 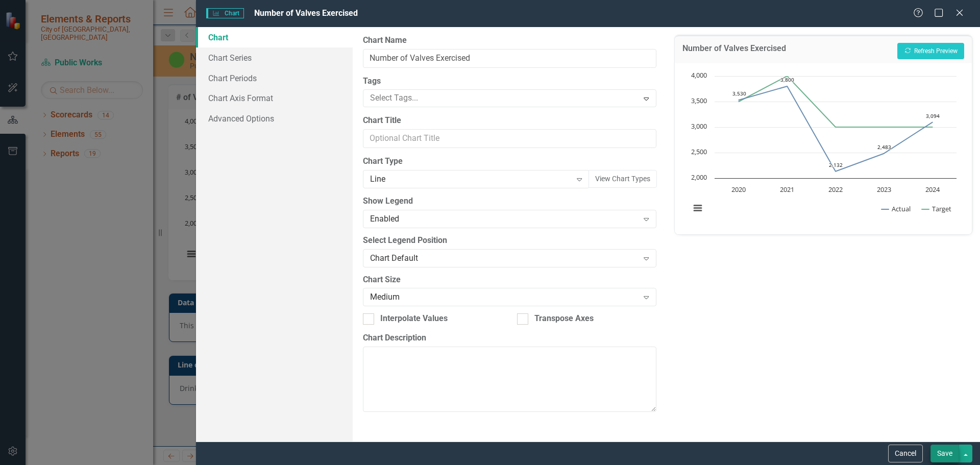 What do you see at coordinates (823, 147) in the screenshot?
I see `svg: Interactive chart` at bounding box center [823, 147].